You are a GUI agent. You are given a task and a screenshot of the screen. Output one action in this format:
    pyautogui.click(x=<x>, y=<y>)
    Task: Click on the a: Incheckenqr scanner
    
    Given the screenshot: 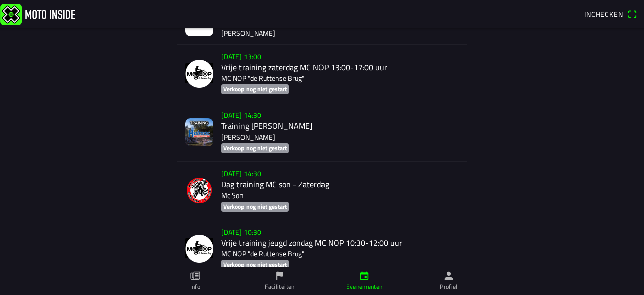 What is the action you would take?
    pyautogui.click(x=610, y=14)
    